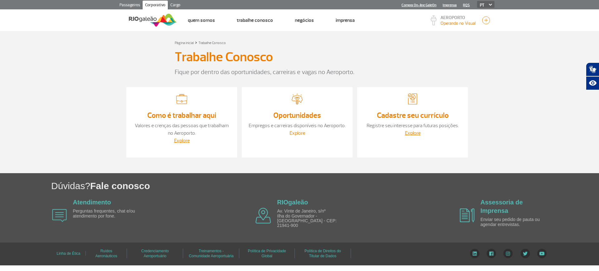  I want to click on img: Facebook, so click(491, 253).